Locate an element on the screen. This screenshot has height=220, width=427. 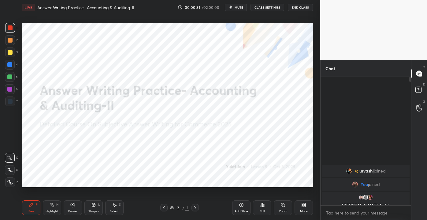
div: C is located at coordinates (11, 158).